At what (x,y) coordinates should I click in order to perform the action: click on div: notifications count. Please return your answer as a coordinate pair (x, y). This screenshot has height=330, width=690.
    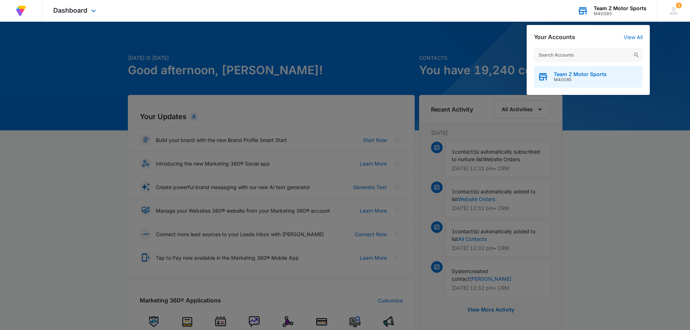
    Looking at the image, I should click on (679, 5).